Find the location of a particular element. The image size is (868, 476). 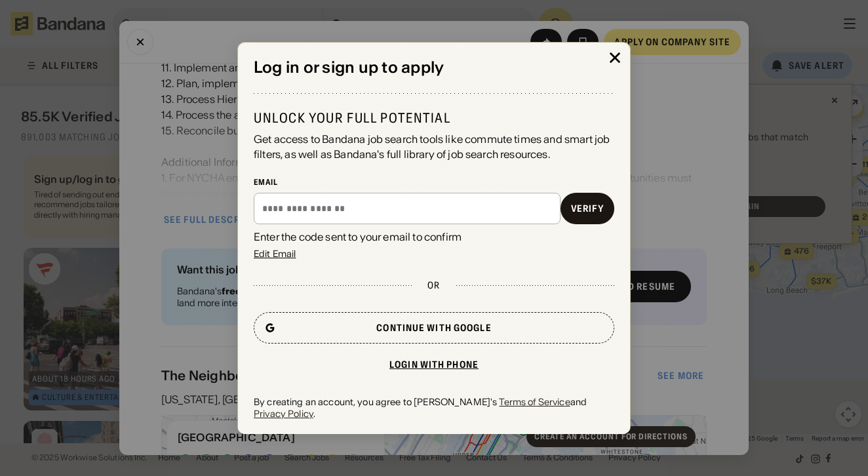

a: Terms of Service is located at coordinates (534, 402).